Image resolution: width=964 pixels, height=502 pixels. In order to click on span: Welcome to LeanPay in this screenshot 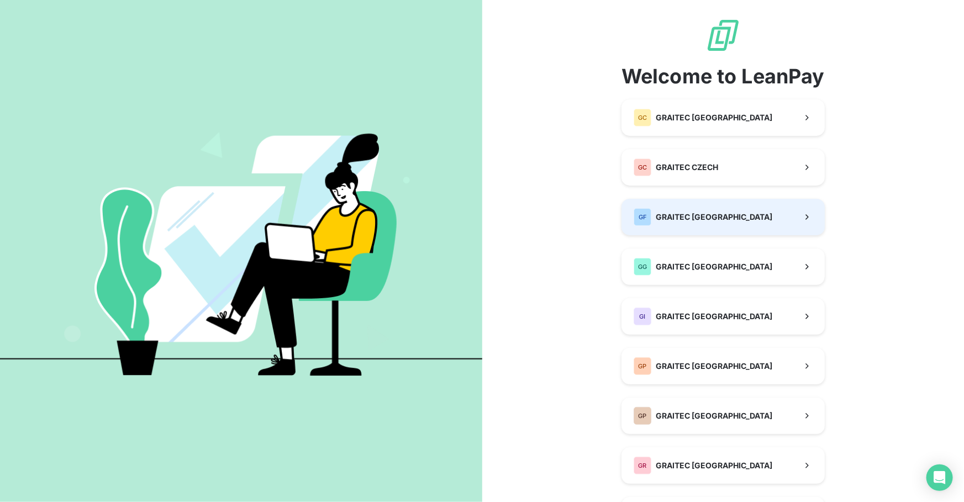, I will do `click(723, 76)`.